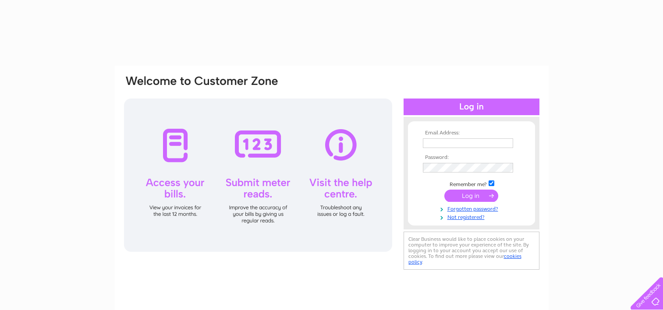 Image resolution: width=663 pixels, height=310 pixels. Describe the element at coordinates (472, 208) in the screenshot. I see `a: Forgotten password?` at that location.